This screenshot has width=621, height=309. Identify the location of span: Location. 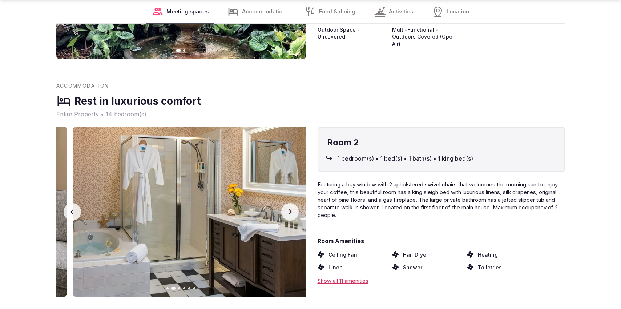
(458, 12).